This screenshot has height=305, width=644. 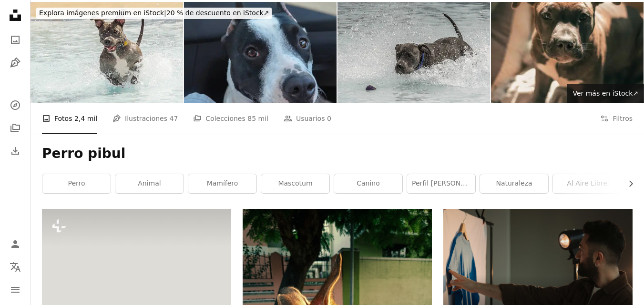 I want to click on a: Colecciones, so click(x=15, y=128).